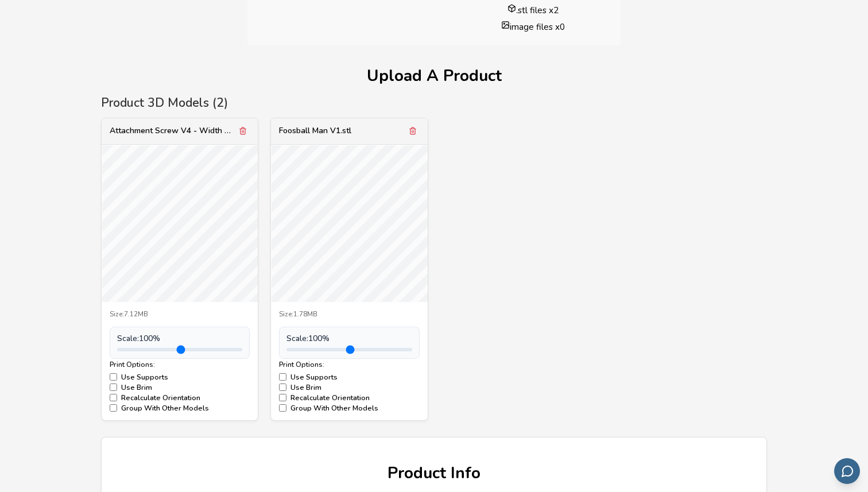 Image resolution: width=868 pixels, height=492 pixels. Describe the element at coordinates (434, 473) in the screenshot. I see `h1: Product Info` at that location.